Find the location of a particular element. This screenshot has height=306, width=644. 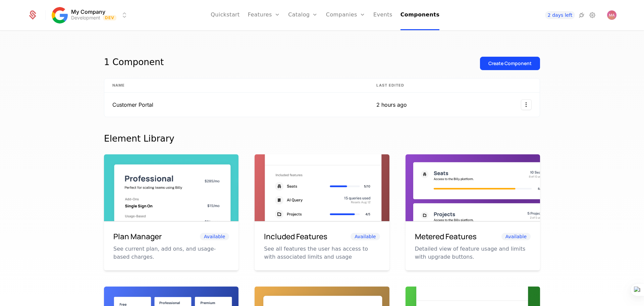

h6: Metered Features is located at coordinates (446, 236).